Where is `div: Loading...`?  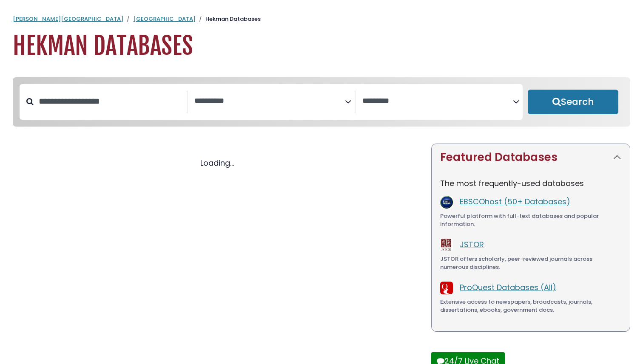 div: Loading... is located at coordinates (217, 163).